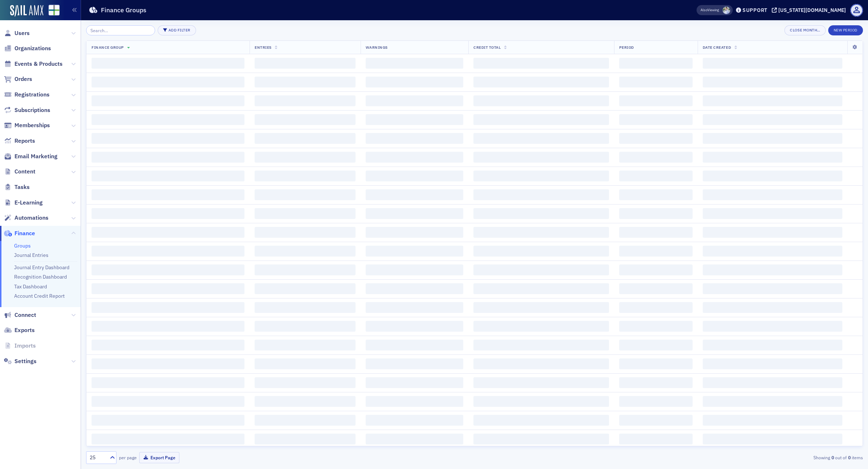 This screenshot has height=469, width=868. Describe the element at coordinates (41, 268) in the screenshot. I see `a: Journal Entry Dashboard` at that location.